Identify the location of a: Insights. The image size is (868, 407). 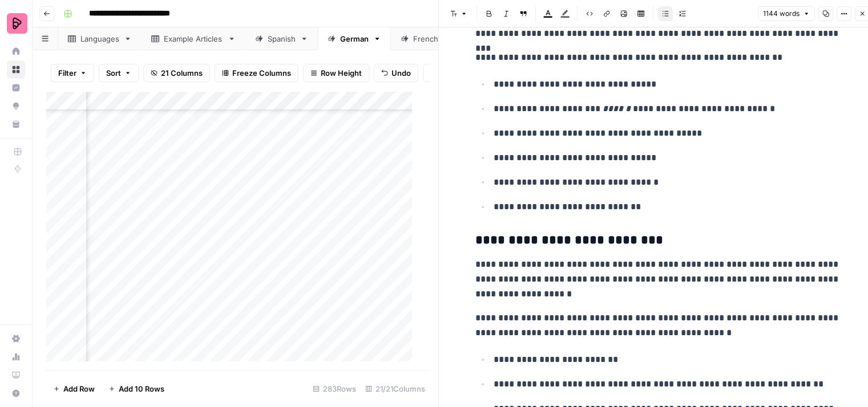
(16, 88).